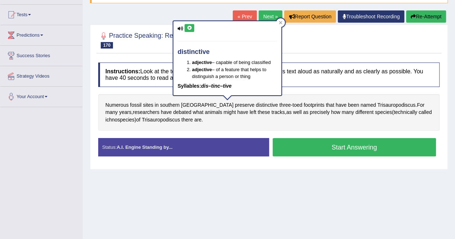 This screenshot has height=239, width=455. I want to click on a: Strategy Videos, so click(41, 75).